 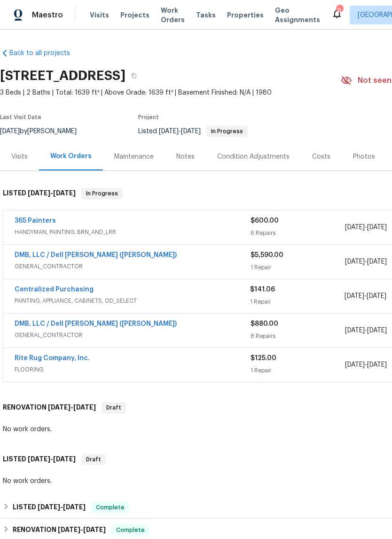 What do you see at coordinates (172, 15) in the screenshot?
I see `span: Work Orders` at bounding box center [172, 15].